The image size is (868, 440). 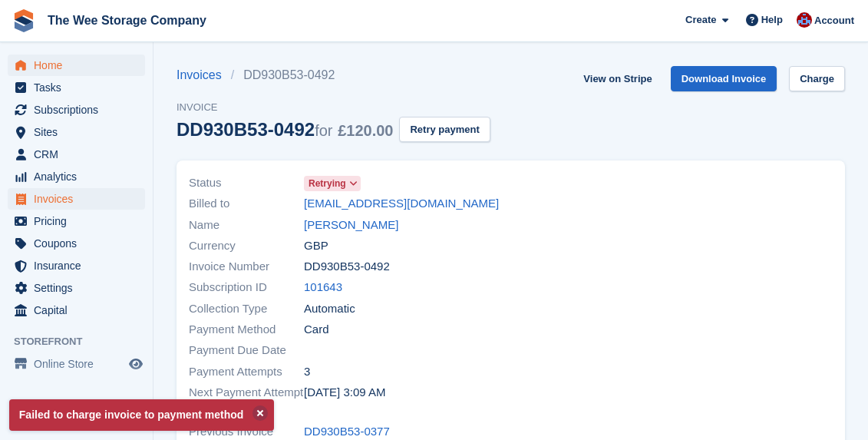 What do you see at coordinates (80, 65) in the screenshot?
I see `span: Home` at bounding box center [80, 65].